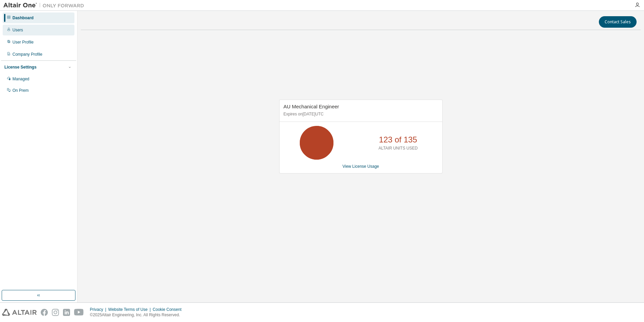  Describe the element at coordinates (169, 309) in the screenshot. I see `div: Cookie Consent` at that location.